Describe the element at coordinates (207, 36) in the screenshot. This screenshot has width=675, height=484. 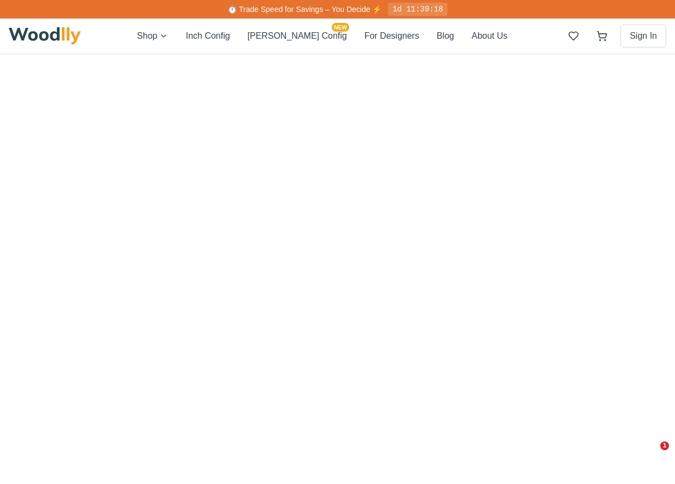
I see `button: Inch Config` at that location.